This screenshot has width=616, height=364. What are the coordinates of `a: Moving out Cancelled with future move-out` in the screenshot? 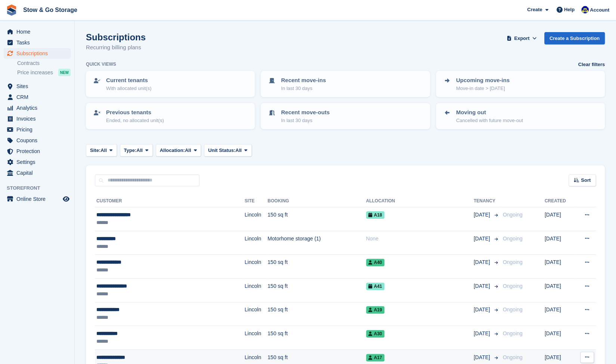 It's located at (520, 116).